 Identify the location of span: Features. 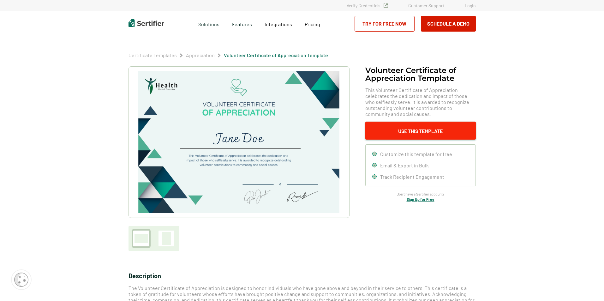
(242, 23).